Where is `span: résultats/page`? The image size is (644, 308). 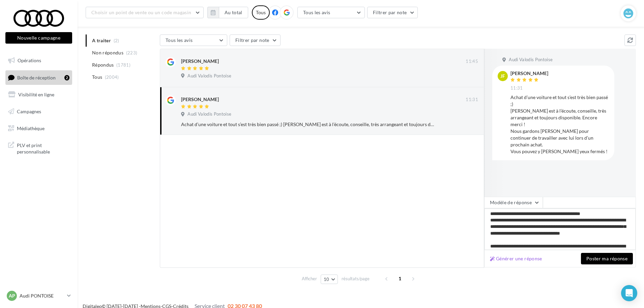
span: résultats/page is located at coordinates (356, 279).